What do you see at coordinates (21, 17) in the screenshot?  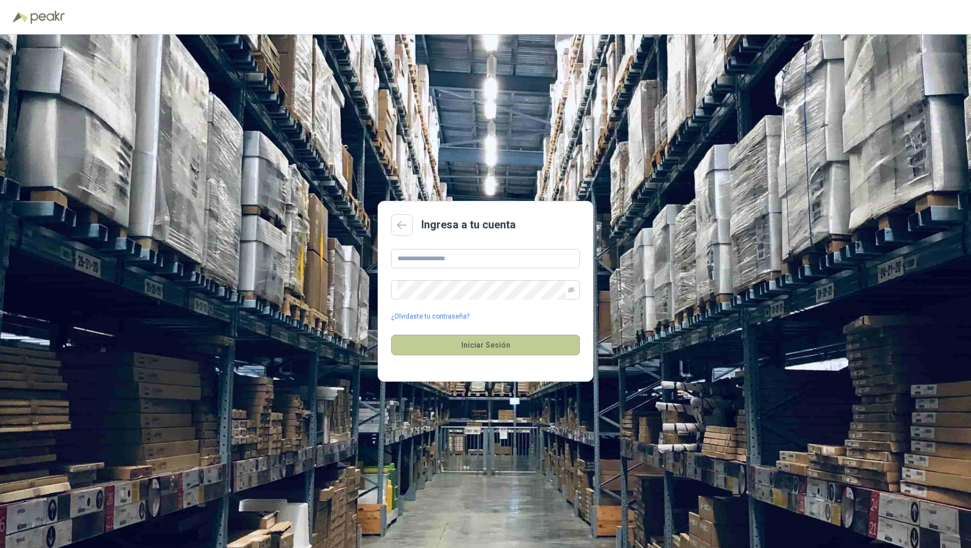 I see `img: Logo` at bounding box center [21, 17].